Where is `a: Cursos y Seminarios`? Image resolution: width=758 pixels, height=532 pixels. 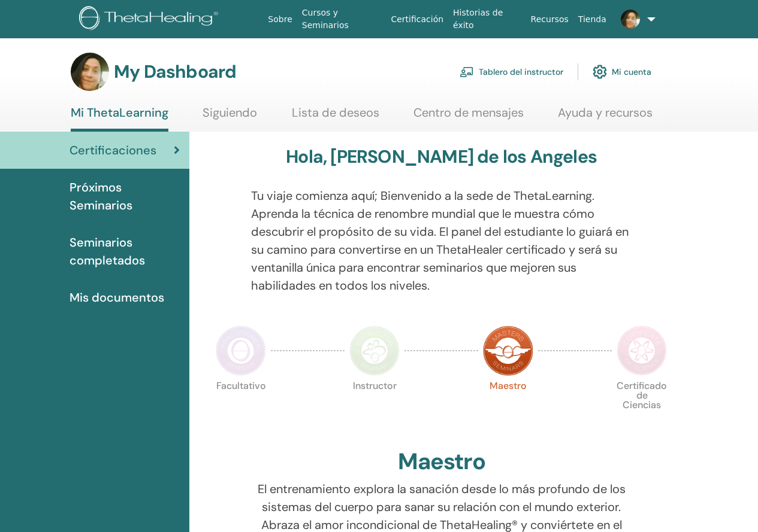 a: Cursos y Seminarios is located at coordinates (341, 19).